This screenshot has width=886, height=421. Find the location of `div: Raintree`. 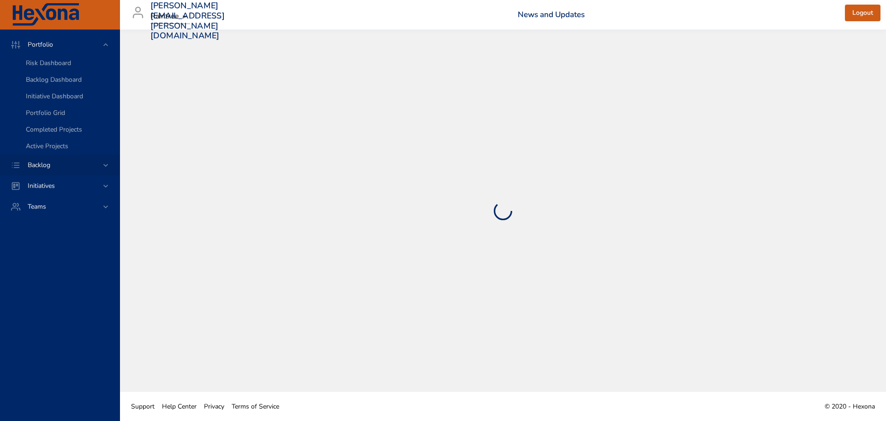

div: Raintree is located at coordinates (170, 17).